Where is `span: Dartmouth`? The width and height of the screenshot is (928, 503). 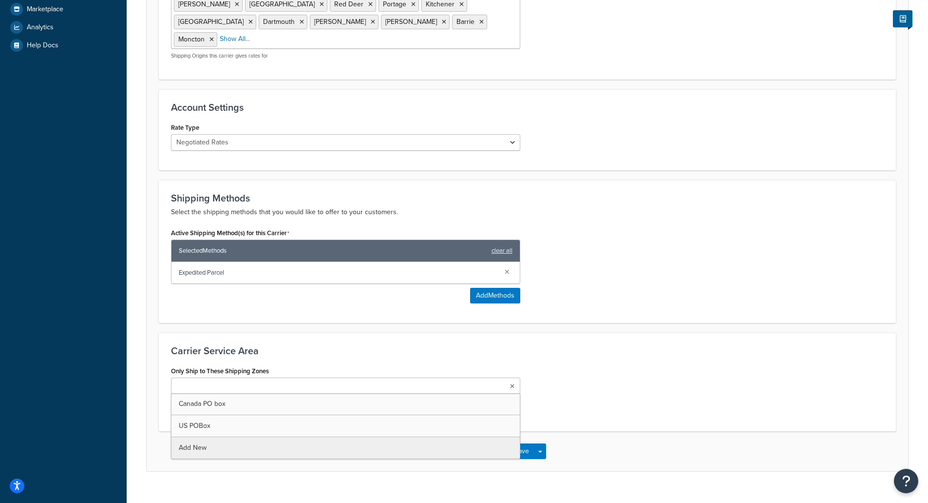
span: Dartmouth is located at coordinates (279, 21).